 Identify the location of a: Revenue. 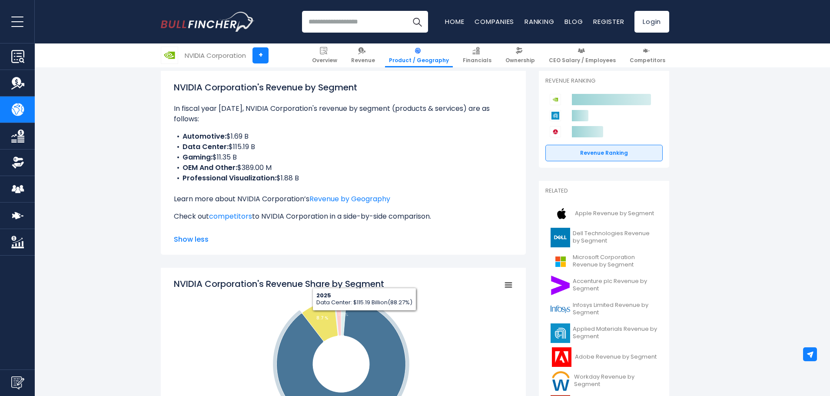
(363, 55).